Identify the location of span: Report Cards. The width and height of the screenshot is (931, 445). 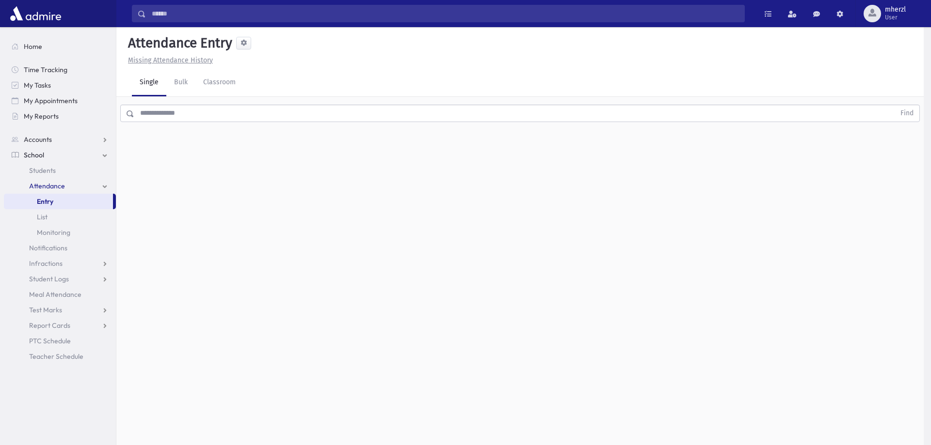
(49, 326).